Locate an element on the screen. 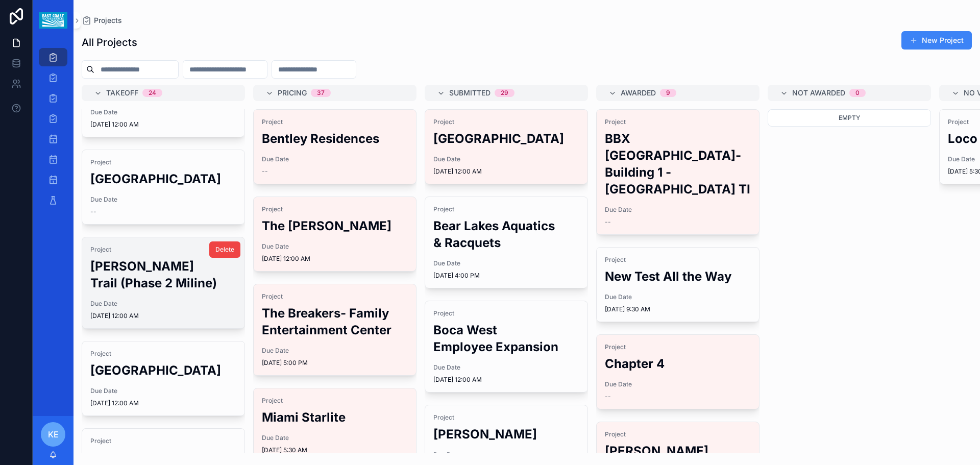 The image size is (980, 465). div: 24 is located at coordinates (152, 93).